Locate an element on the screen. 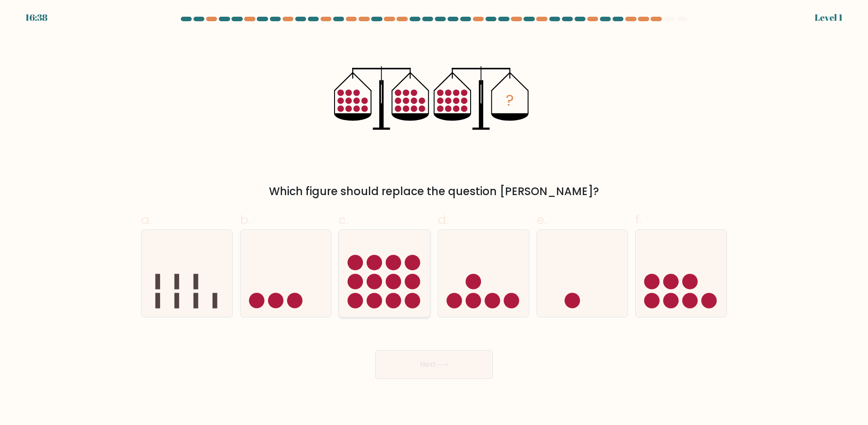  div: Level 1 is located at coordinates (829, 18).